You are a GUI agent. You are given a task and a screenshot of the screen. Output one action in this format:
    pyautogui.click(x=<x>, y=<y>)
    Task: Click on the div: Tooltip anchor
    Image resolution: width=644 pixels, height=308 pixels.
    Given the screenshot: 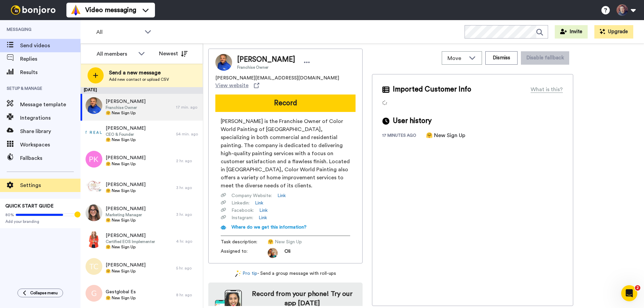 What is the action you would take?
    pyautogui.click(x=77, y=215)
    